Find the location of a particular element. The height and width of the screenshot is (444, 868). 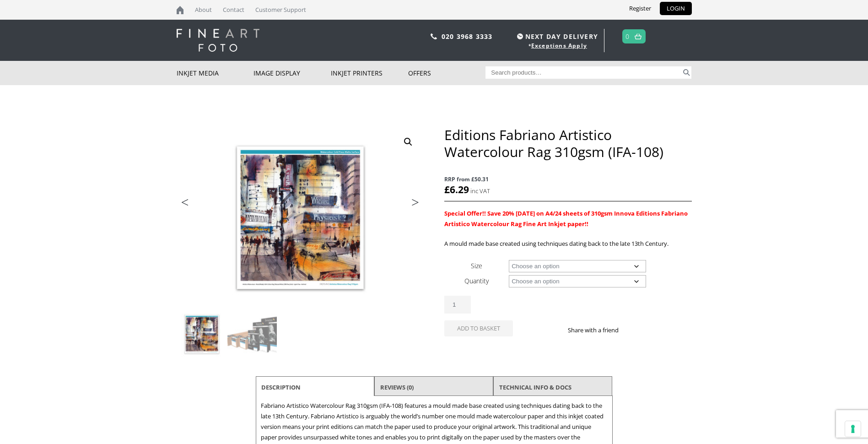

a: 0 is located at coordinates (627, 36).